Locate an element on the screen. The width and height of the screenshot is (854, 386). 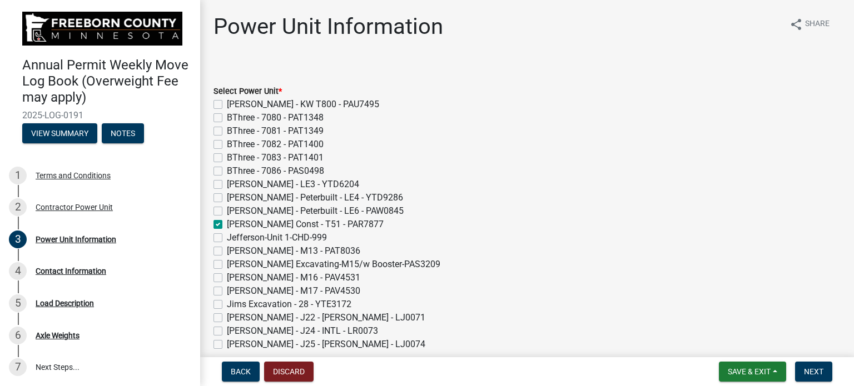
button: Back is located at coordinates (241, 372).